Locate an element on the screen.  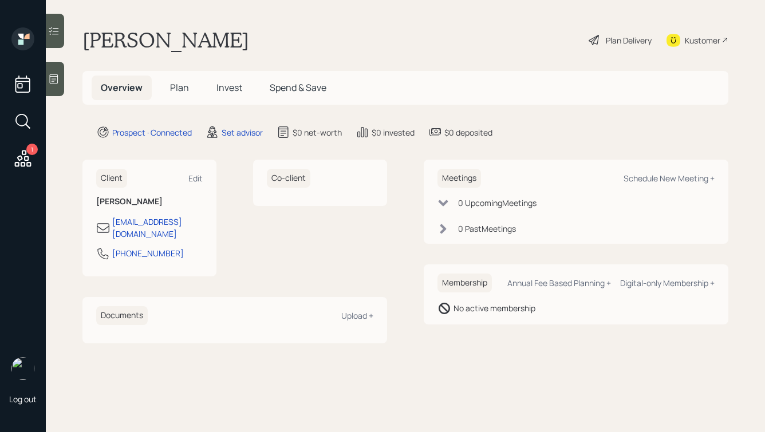
div: 1 is located at coordinates (32, 149).